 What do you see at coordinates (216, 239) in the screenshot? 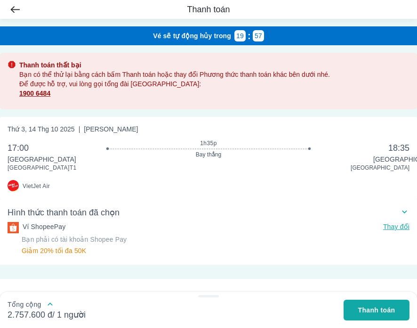
I see `p: Bạn phải có tài khoản Shopee Pay` at bounding box center [216, 239].